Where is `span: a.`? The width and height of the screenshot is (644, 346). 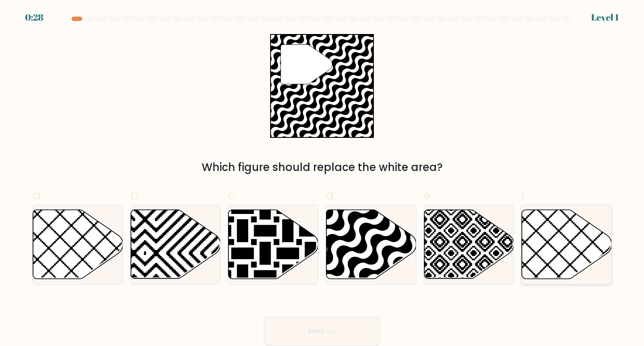
span: a. is located at coordinates (38, 195).